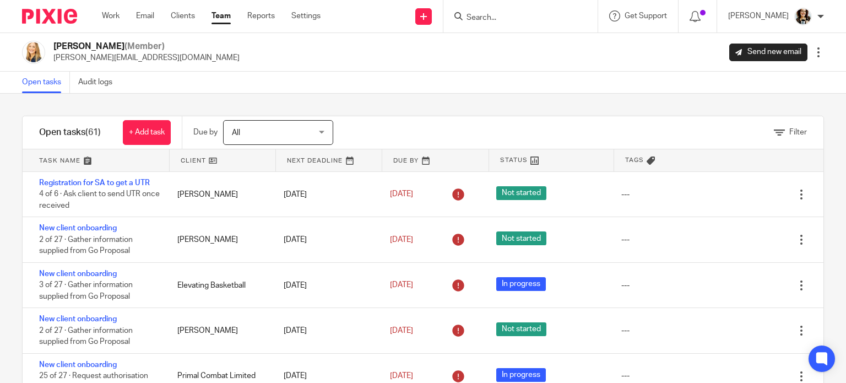  Describe the element at coordinates (769, 52) in the screenshot. I see `a: Send new email` at that location.